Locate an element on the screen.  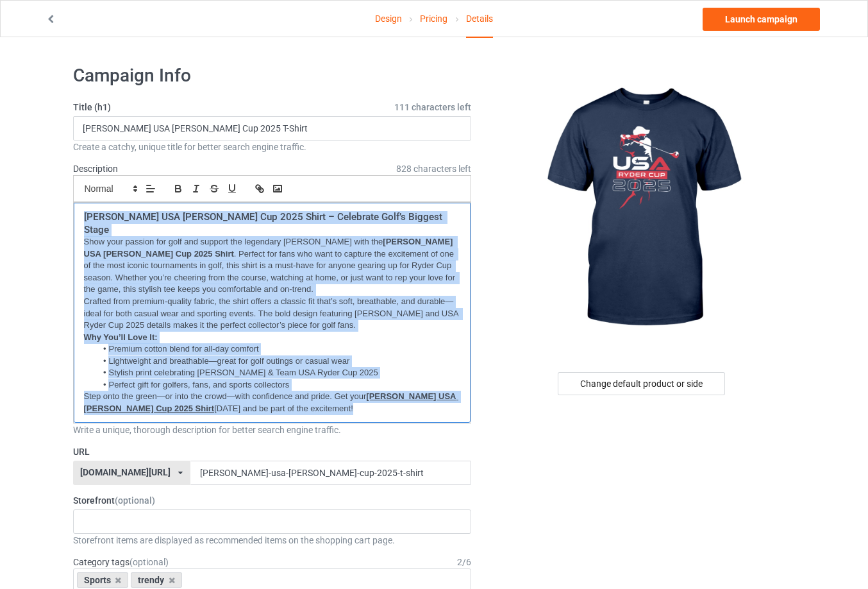
li: Perfect gift for golfers, fans, and sports collectors is located at coordinates (278, 385).